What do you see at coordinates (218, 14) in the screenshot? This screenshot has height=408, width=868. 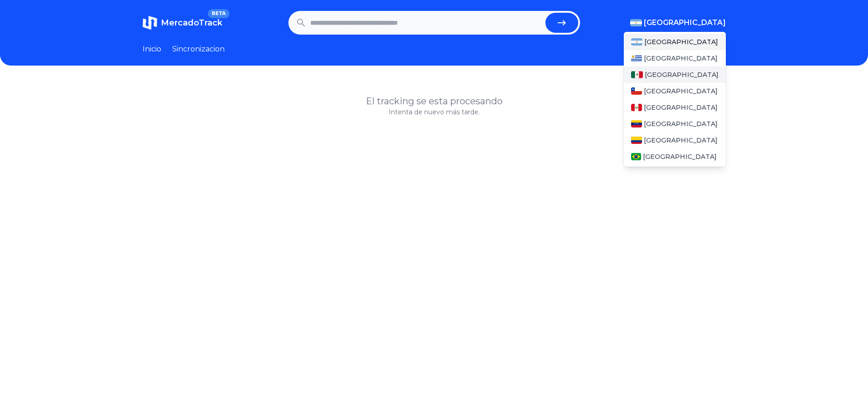 I see `span: BETA` at bounding box center [218, 14].